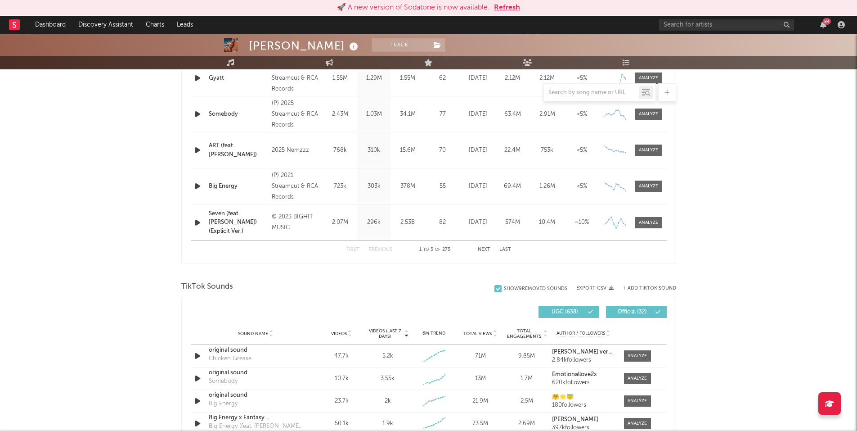 This screenshot has height=431, width=857. What do you see at coordinates (526, 423) in the screenshot?
I see `div: 2.69M` at bounding box center [526, 423].